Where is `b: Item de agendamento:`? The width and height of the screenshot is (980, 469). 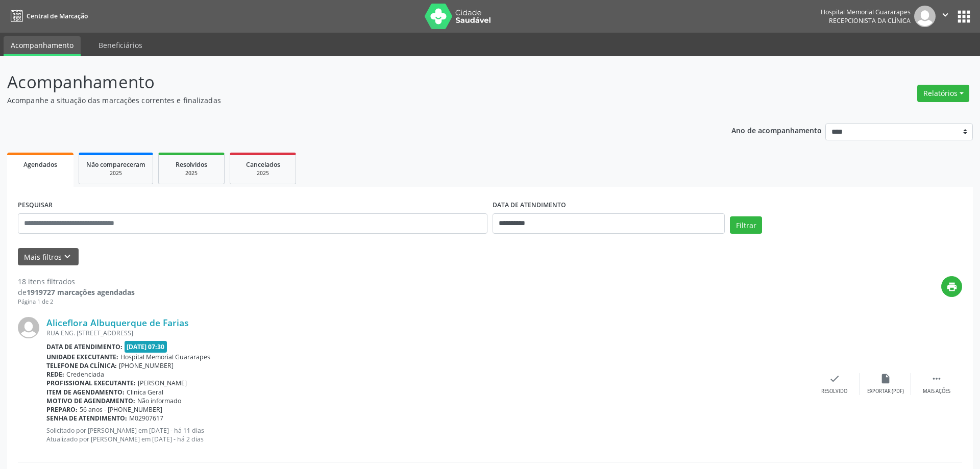
b: Item de agendamento: is located at coordinates (85, 392).